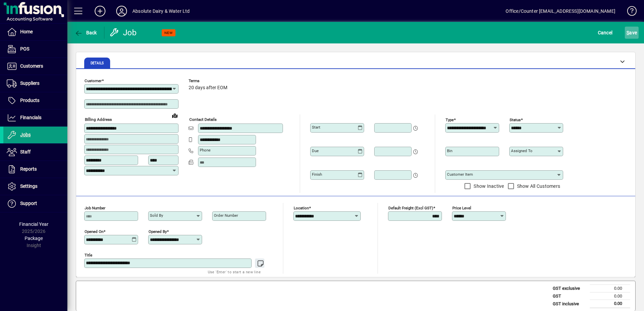 The height and width of the screenshot is (311, 644). Describe the element at coordinates (161, 11) in the screenshot. I see `div: Absolute Dairy & Water Ltd` at that location.